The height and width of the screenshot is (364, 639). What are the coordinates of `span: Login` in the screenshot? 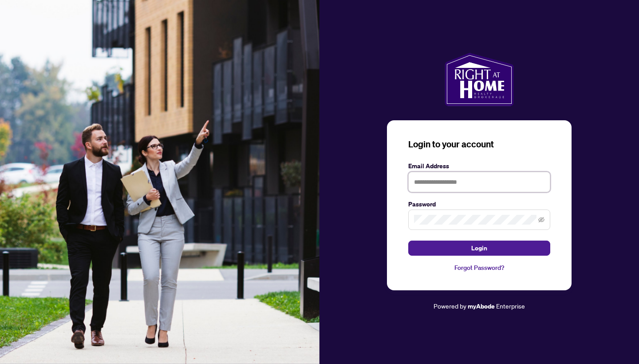 It's located at (479, 248).